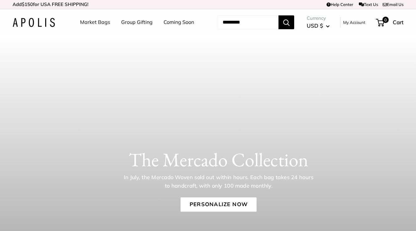 This screenshot has width=416, height=231. Describe the element at coordinates (318, 18) in the screenshot. I see `span: Currency` at that location.